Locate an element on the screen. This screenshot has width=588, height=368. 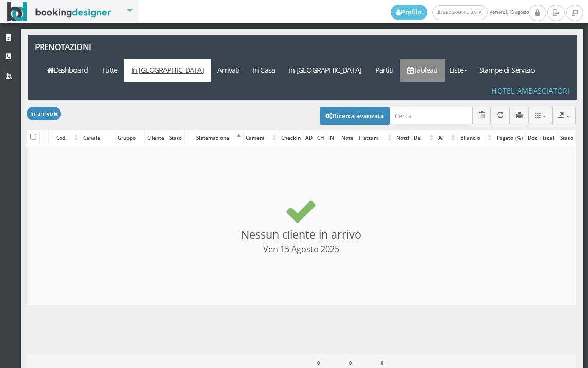
h4: Hotel Ambasciatori is located at coordinates (530, 91).